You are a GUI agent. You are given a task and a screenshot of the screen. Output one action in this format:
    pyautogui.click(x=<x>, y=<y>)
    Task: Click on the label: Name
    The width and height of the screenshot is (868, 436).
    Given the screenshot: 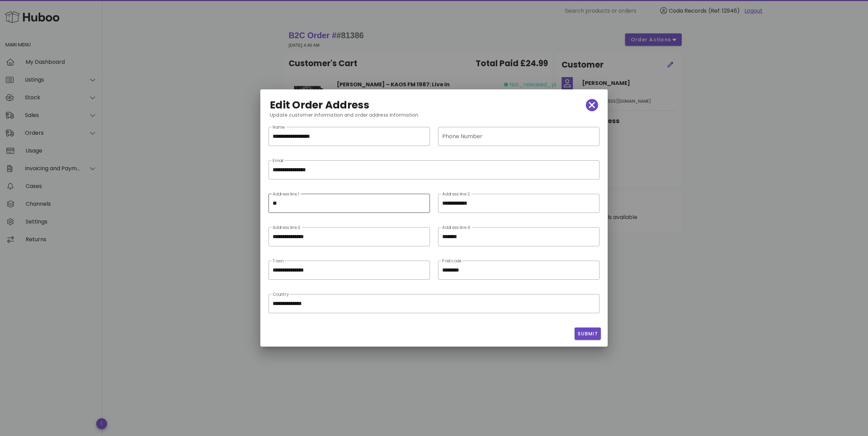 What is the action you would take?
    pyautogui.click(x=278, y=127)
    